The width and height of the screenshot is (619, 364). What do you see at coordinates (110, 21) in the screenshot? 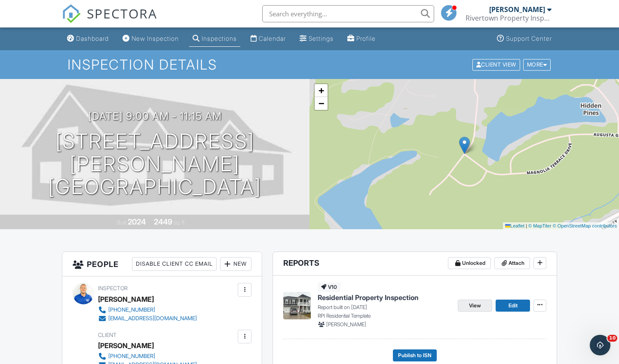
I see `a: SPECTORA` at bounding box center [110, 21].